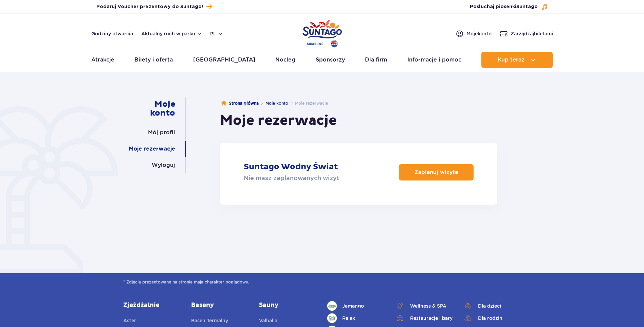 This screenshot has height=327, width=644. Describe the element at coordinates (527, 6) in the screenshot. I see `span: Suntago` at that location.